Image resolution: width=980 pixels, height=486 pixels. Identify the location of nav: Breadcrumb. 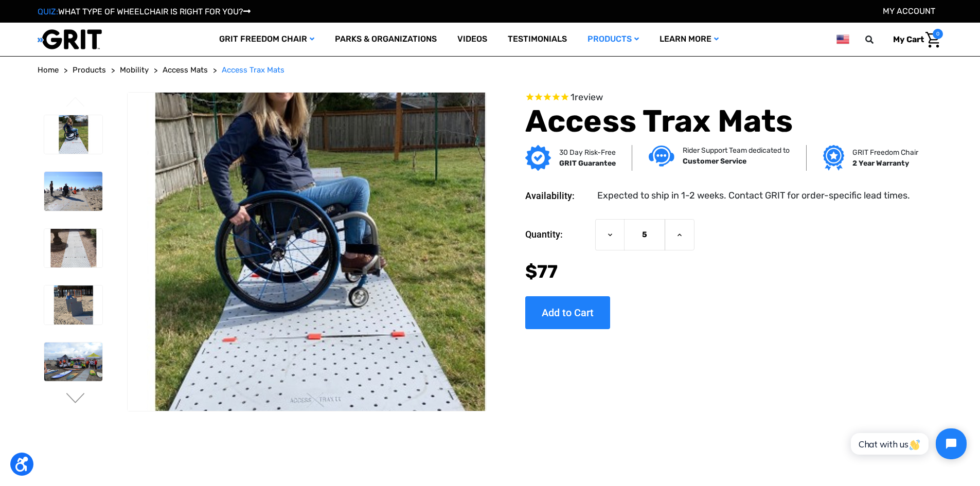
(490, 70).